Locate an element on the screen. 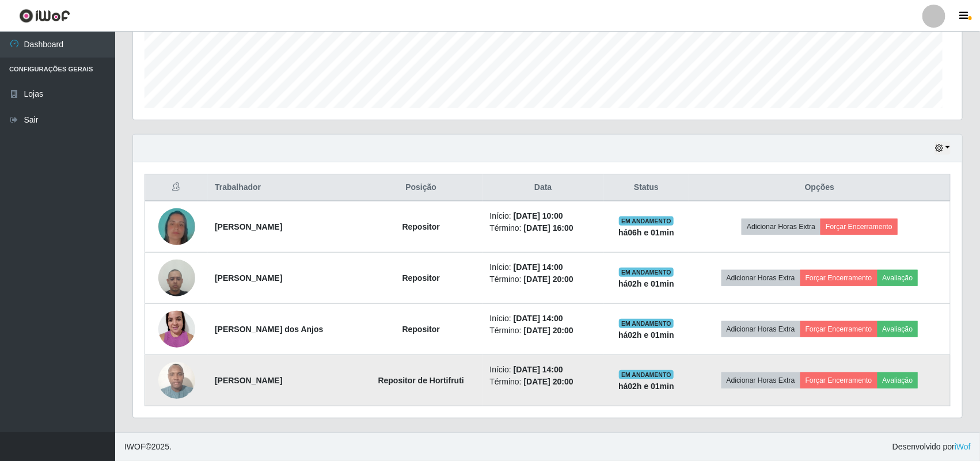 Image resolution: width=980 pixels, height=461 pixels. img: 1698090874027.jpeg is located at coordinates (177, 226).